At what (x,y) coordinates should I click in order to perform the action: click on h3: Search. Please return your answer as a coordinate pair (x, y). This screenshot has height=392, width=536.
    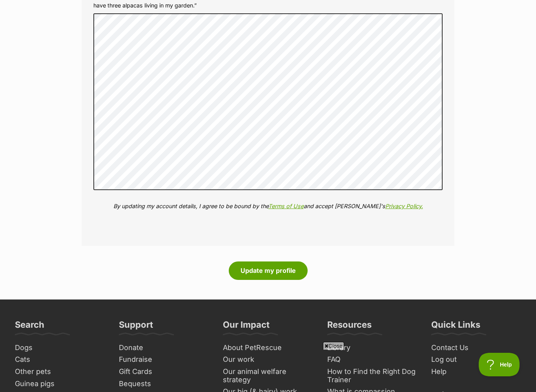
    Looking at the image, I should click on (29, 327).